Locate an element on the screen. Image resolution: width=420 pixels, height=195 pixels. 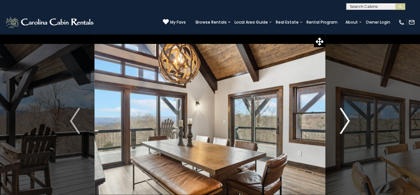
a: Local Area Guide is located at coordinates (251, 22).